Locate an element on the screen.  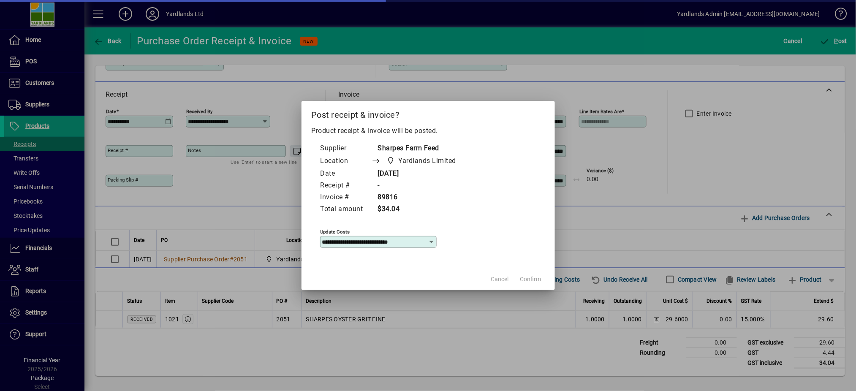
td: Supplier is located at coordinates (346, 149).